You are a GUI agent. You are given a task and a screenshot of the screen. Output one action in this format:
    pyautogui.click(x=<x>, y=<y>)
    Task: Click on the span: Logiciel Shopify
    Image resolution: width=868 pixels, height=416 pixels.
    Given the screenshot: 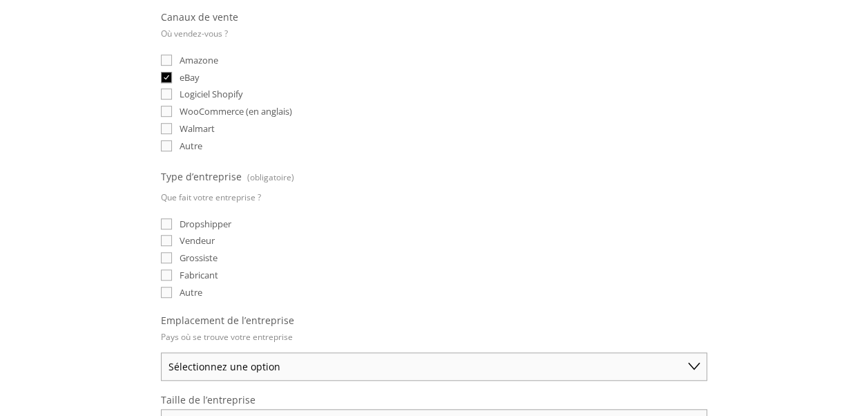 What is the action you would take?
    pyautogui.click(x=212, y=94)
    